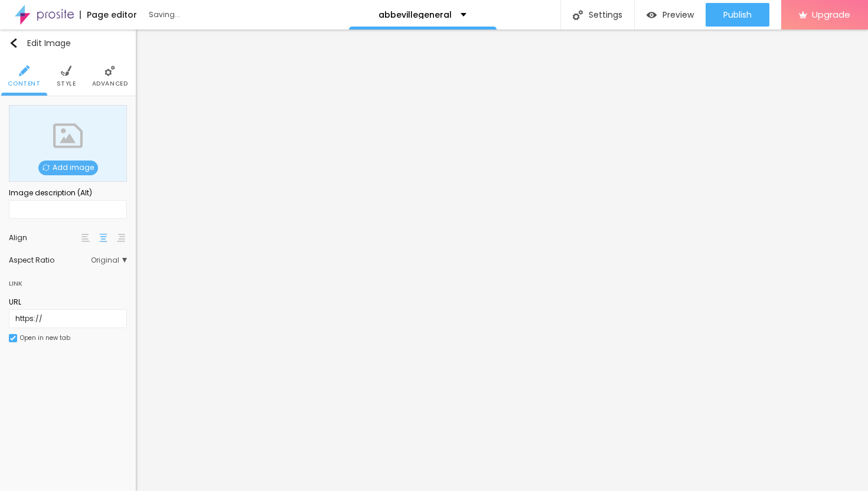  Describe the element at coordinates (109, 261) in the screenshot. I see `span: Original` at that location.